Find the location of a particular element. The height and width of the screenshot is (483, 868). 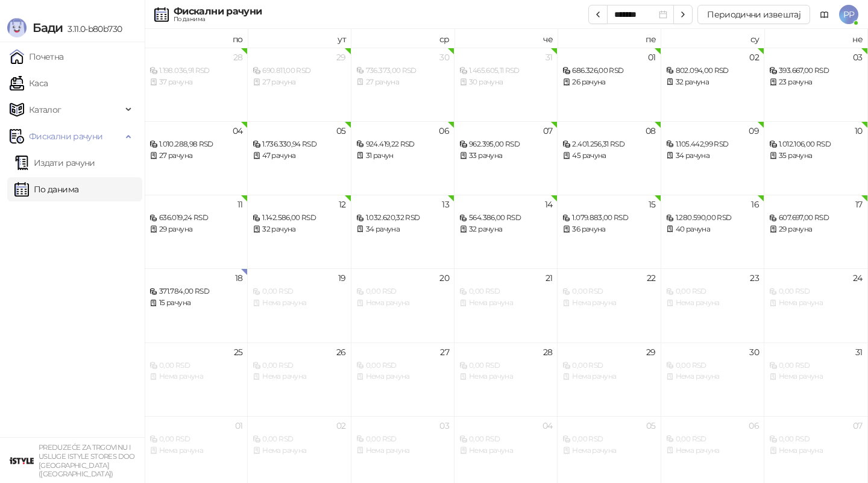

div: 15 рачуна is located at coordinates (196, 303).